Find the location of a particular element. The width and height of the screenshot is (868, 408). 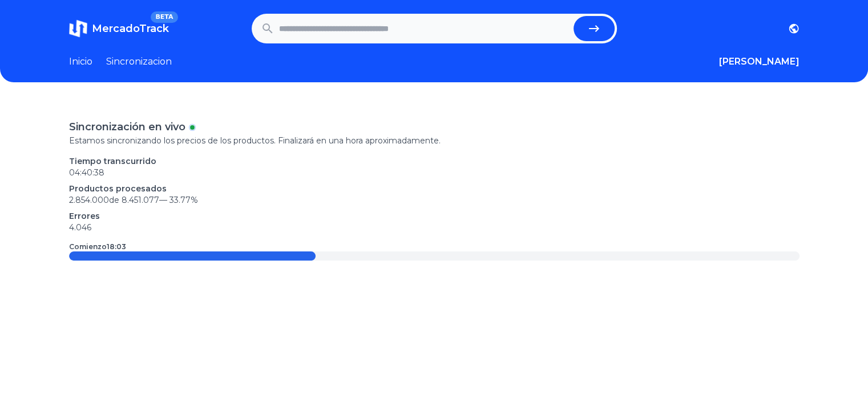

a: MercadoTrackBETA is located at coordinates (119, 29).